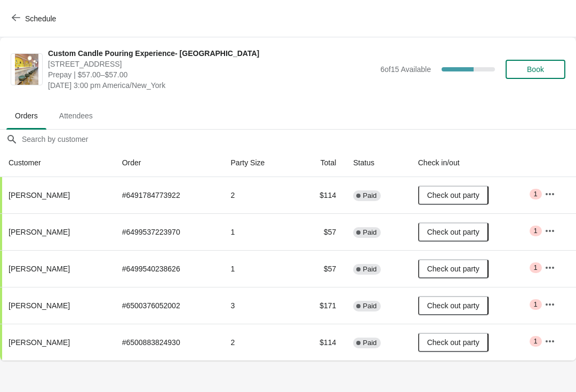 This screenshot has width=576, height=392. I want to click on button: Schedule, so click(35, 19).